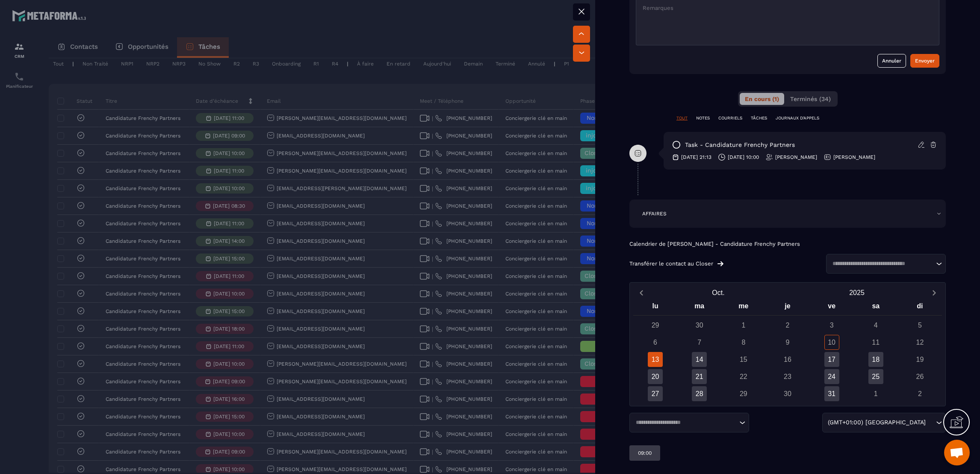 This screenshot has height=474, width=980. I want to click on div: 16, so click(787, 359).